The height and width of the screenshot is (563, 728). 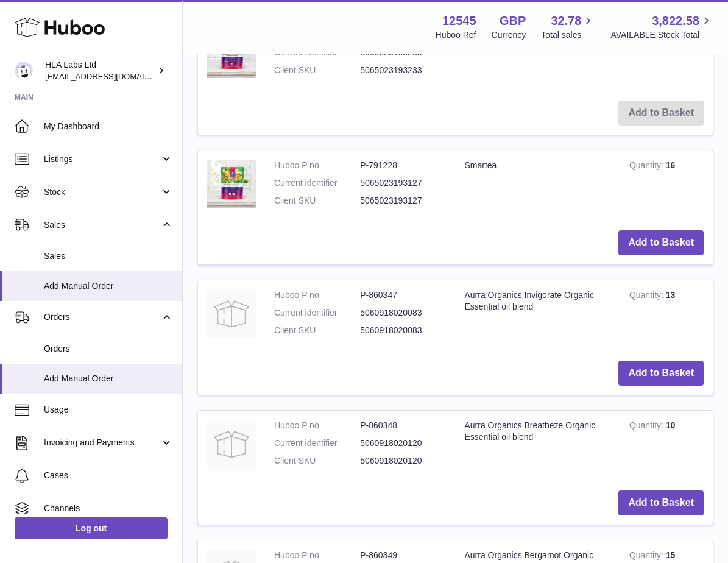 I want to click on span: 3,822.58, so click(x=675, y=21).